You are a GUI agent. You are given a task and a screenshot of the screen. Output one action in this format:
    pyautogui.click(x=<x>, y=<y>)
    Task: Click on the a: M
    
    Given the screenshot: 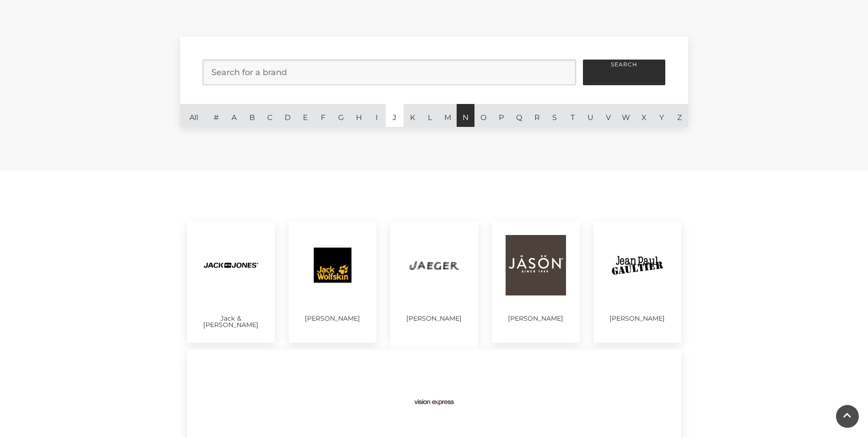 What is the action you would take?
    pyautogui.click(x=448, y=116)
    